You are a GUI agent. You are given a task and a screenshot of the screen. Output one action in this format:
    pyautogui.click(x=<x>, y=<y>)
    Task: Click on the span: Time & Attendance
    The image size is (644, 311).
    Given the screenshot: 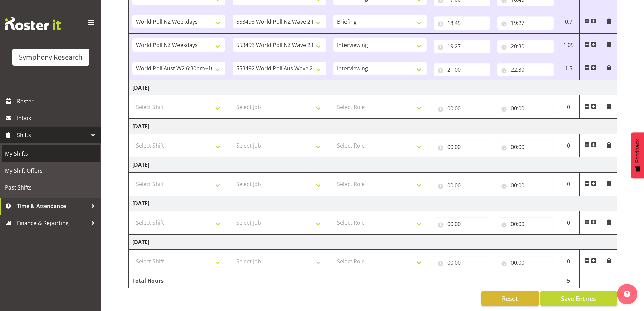 What is the action you would take?
    pyautogui.click(x=52, y=206)
    